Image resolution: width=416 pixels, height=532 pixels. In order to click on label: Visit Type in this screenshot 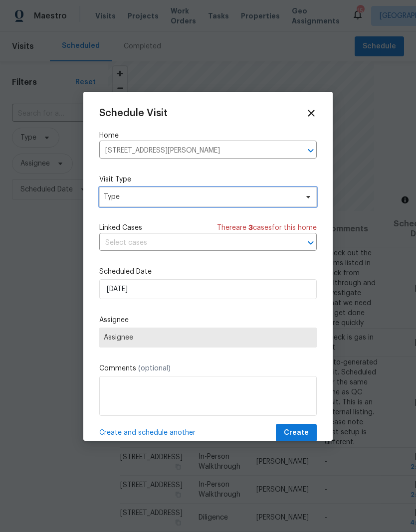, I will do `click(208, 179)`.